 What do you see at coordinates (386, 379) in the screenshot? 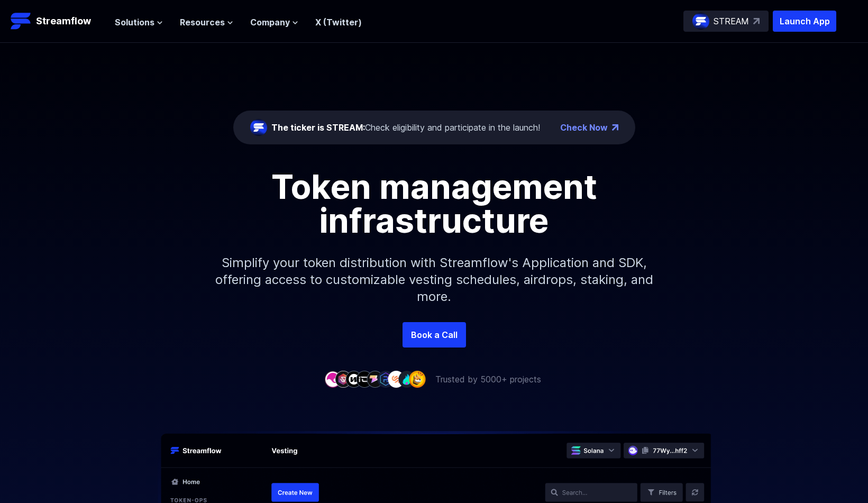
I see `img: company-6` at bounding box center [386, 379].